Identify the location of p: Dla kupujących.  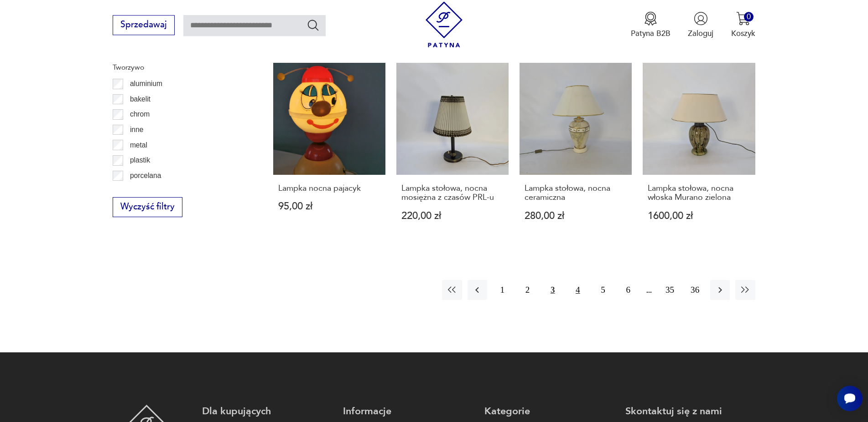
(266, 412).